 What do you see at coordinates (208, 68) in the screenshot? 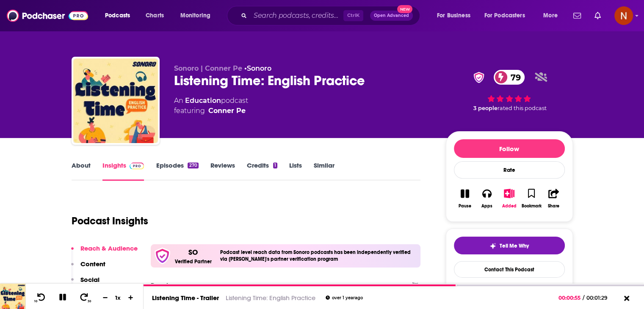
I see `span: Sonoro | Conner Pe` at bounding box center [208, 68].